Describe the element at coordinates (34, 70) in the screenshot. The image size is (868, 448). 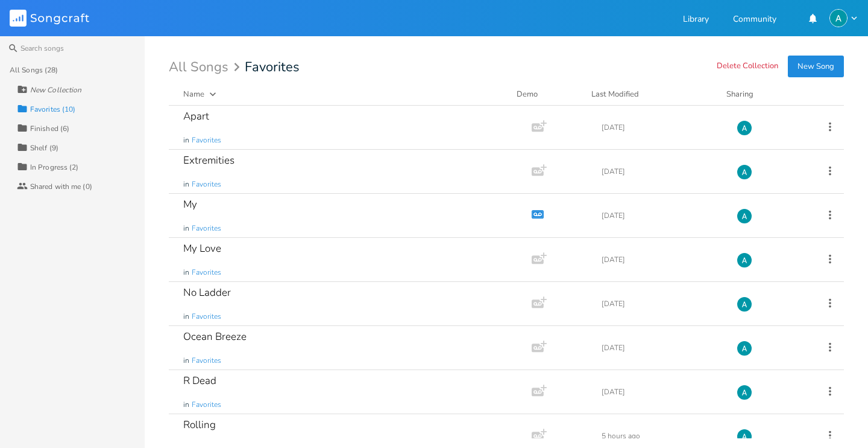
I see `div: All Songs (28)` at that location.